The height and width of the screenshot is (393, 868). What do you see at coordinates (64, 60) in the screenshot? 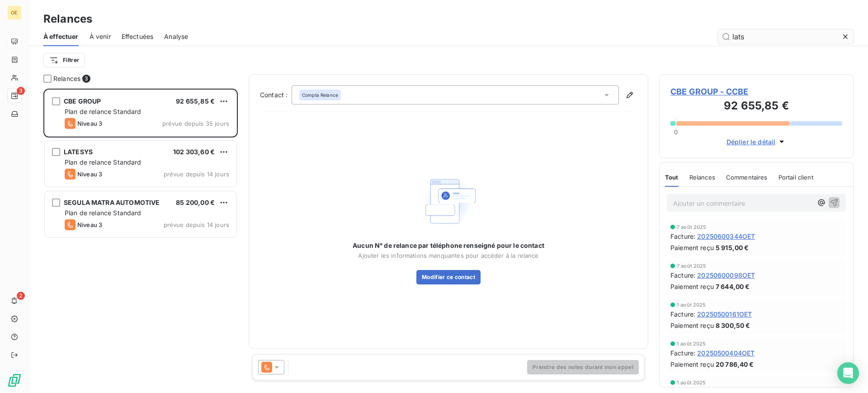
I see `button: Filtrer` at bounding box center [64, 60].